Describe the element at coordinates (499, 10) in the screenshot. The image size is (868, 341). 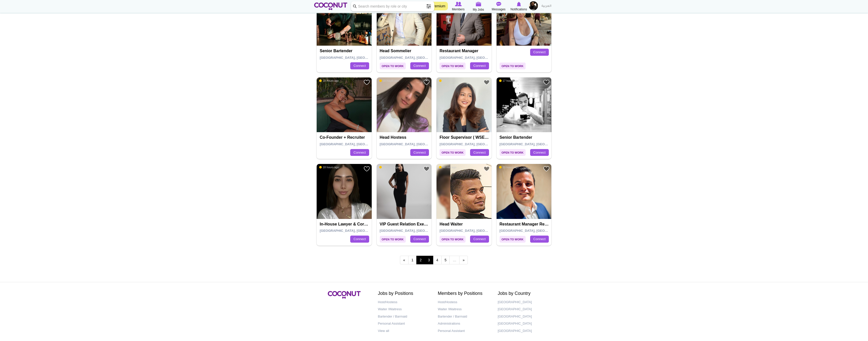
I see `span: Messages` at that location.